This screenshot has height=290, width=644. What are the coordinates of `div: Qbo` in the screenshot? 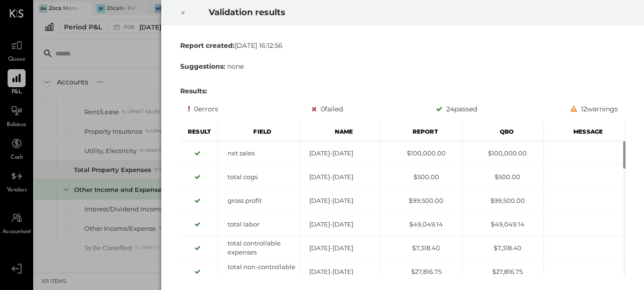 It's located at (503, 131).